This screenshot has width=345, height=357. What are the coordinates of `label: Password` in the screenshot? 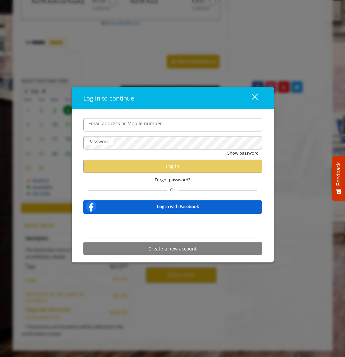 It's located at (99, 141).